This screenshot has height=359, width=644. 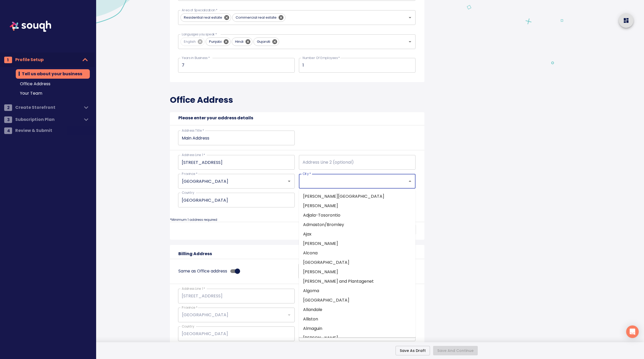 What do you see at coordinates (413, 351) in the screenshot?
I see `span: Save As Draft` at bounding box center [413, 351].